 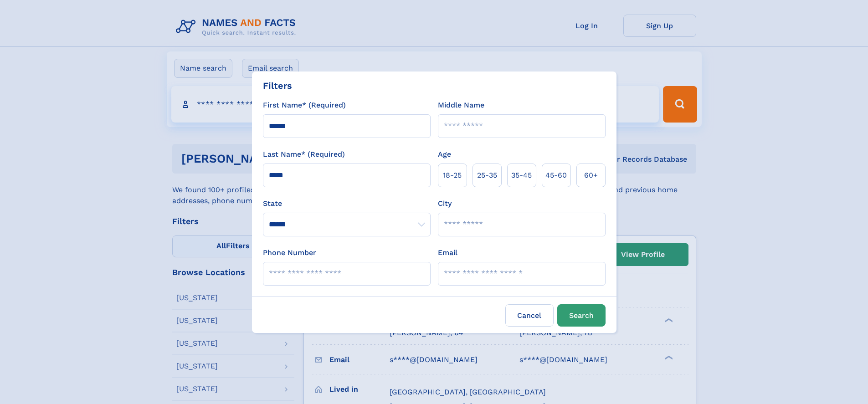 I want to click on div: Filters, so click(x=278, y=85).